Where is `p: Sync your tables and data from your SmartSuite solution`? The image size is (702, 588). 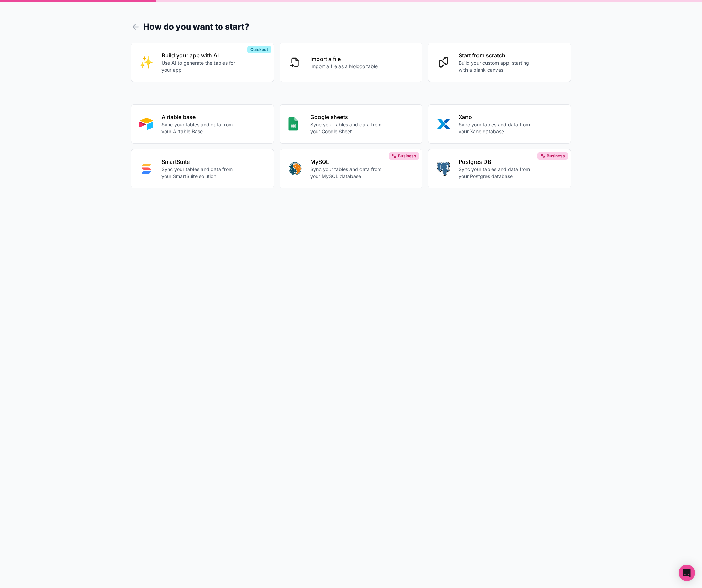 p: Sync your tables and data from your SmartSuite solution is located at coordinates (199, 173).